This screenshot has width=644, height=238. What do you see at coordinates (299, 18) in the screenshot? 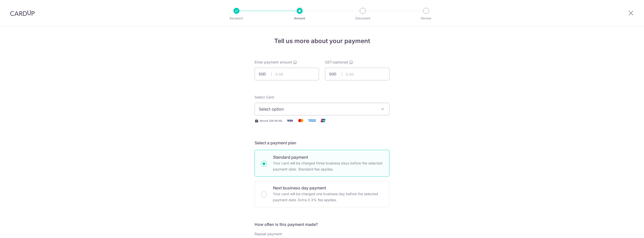
I see `p: Amount` at bounding box center [299, 18].